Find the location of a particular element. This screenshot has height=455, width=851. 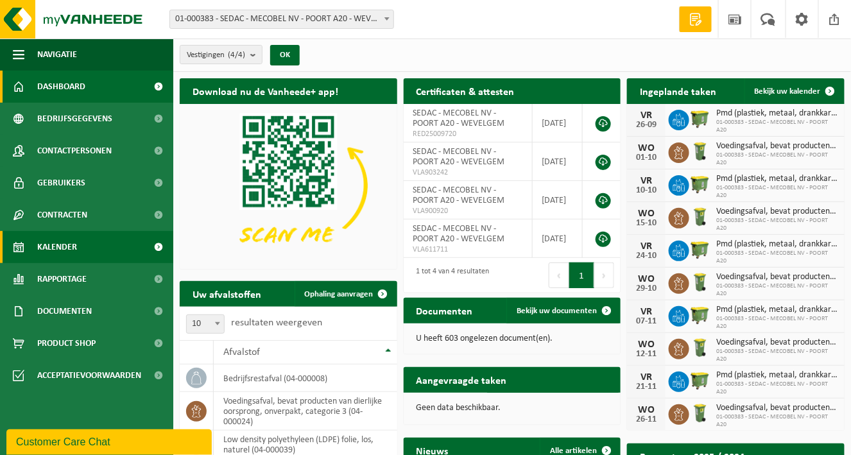

span: Acceptatievoorwaarden is located at coordinates (89, 375).